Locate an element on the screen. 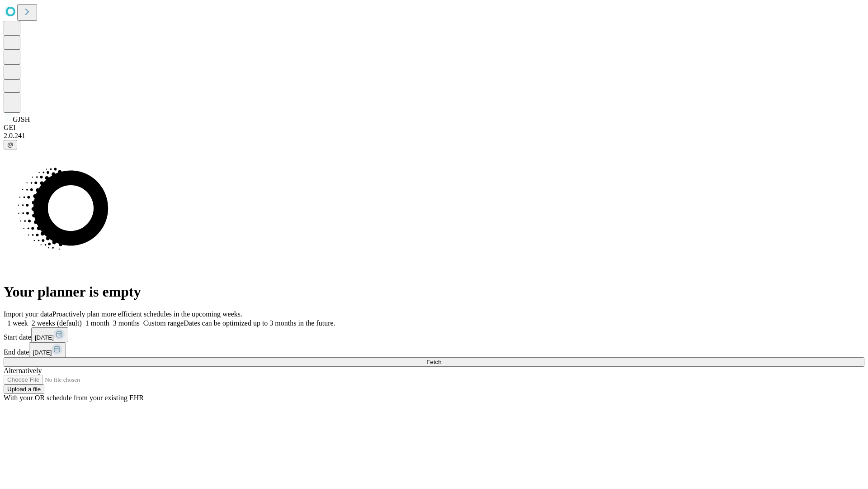  span: Fetch is located at coordinates (434, 362).